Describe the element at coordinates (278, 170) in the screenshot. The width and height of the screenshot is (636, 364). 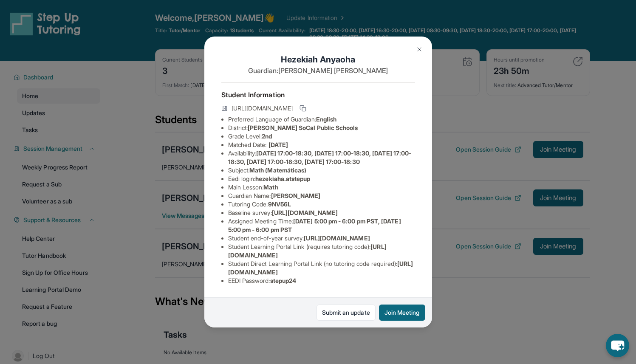
I see `span: Math (Matemáticas)` at that location.